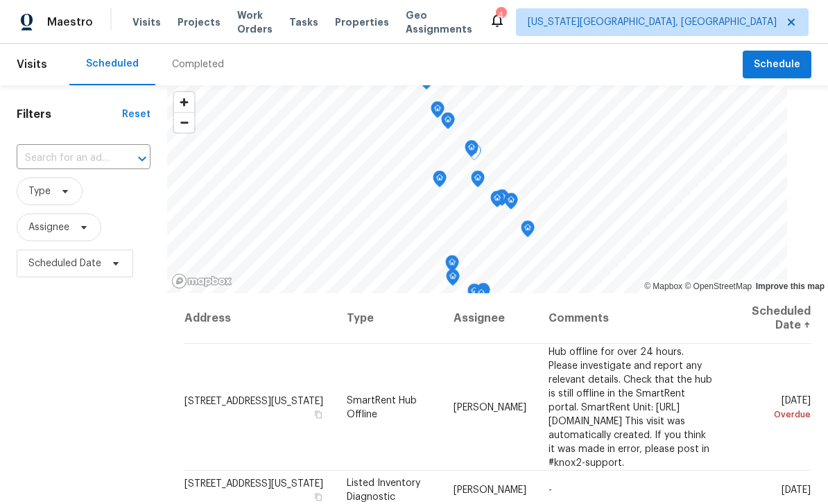  What do you see at coordinates (40, 192) in the screenshot?
I see `span: Type` at bounding box center [40, 192].